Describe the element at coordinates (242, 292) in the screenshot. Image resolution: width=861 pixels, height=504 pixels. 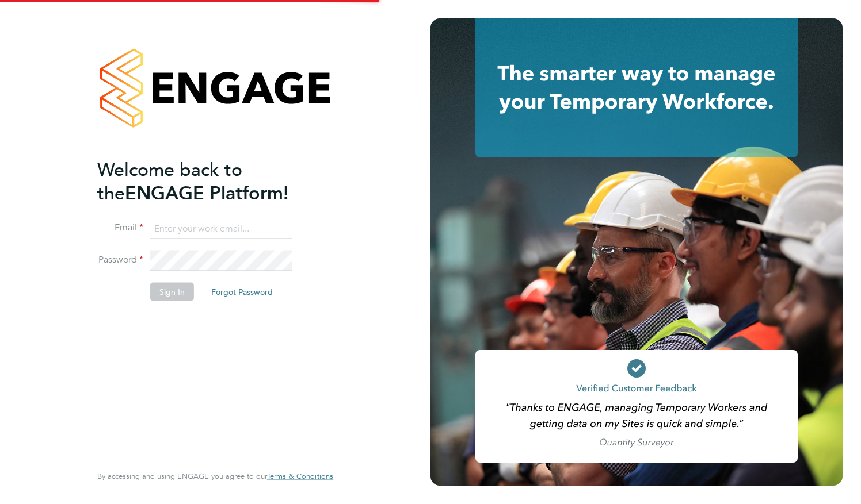
I see `button: Forgot Password` at that location.